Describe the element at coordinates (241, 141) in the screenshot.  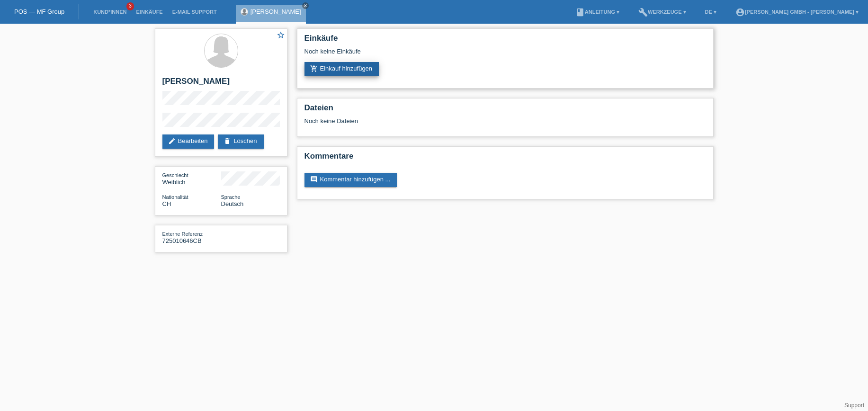
I see `a: deleteLöschen` at that location.